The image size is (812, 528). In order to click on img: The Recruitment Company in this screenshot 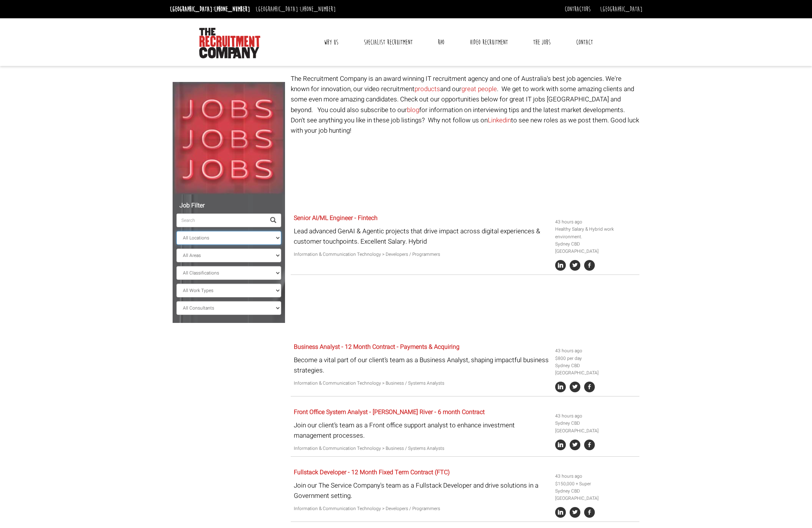, I will do `click(229, 43)`.